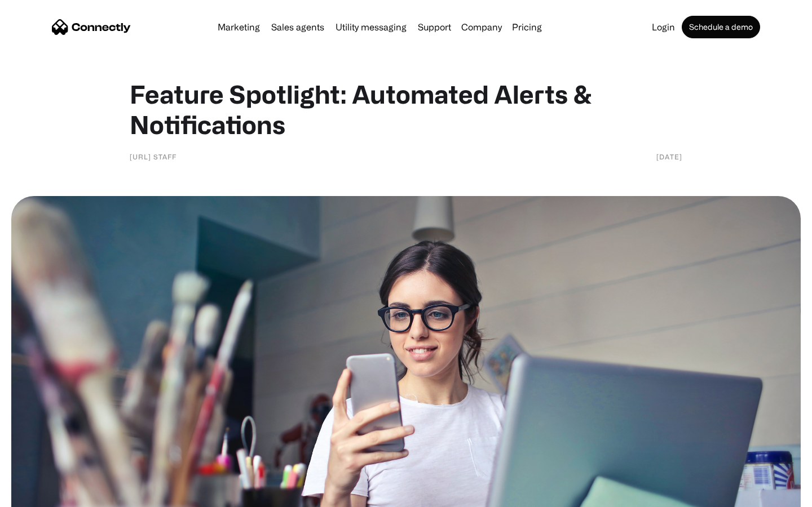 The width and height of the screenshot is (812, 507). I want to click on a: Login, so click(663, 27).